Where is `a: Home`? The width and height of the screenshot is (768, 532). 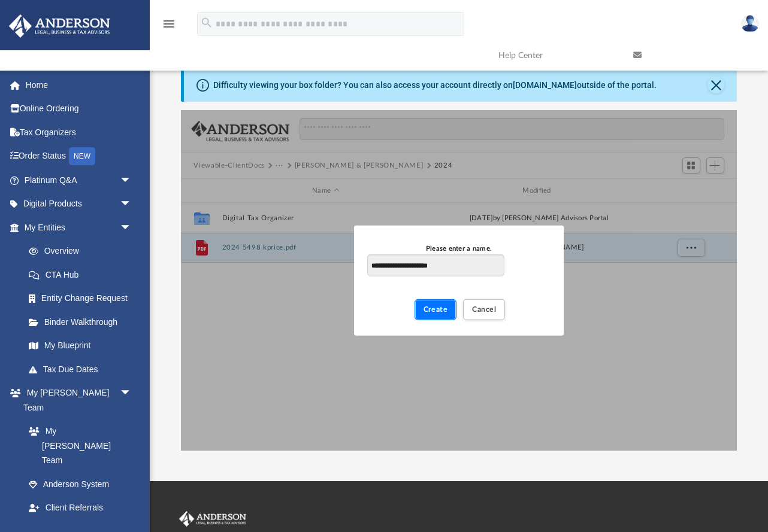
a: Home is located at coordinates (79, 85).